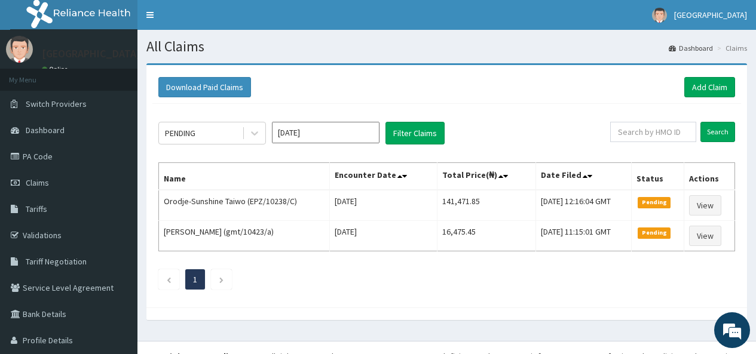 This screenshot has width=756, height=354. Describe the element at coordinates (487, 236) in the screenshot. I see `td: 16,475.45` at that location.